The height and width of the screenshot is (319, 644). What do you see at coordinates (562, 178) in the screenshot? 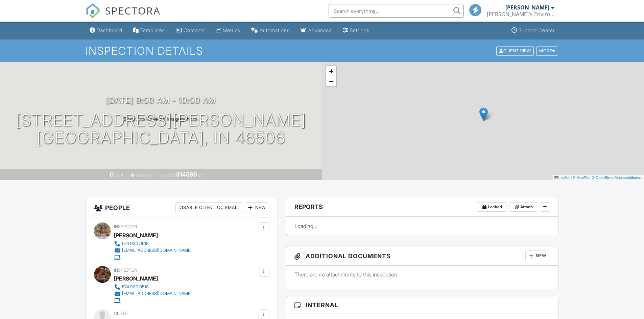
I see `a: Leaflet` at bounding box center [562, 178].